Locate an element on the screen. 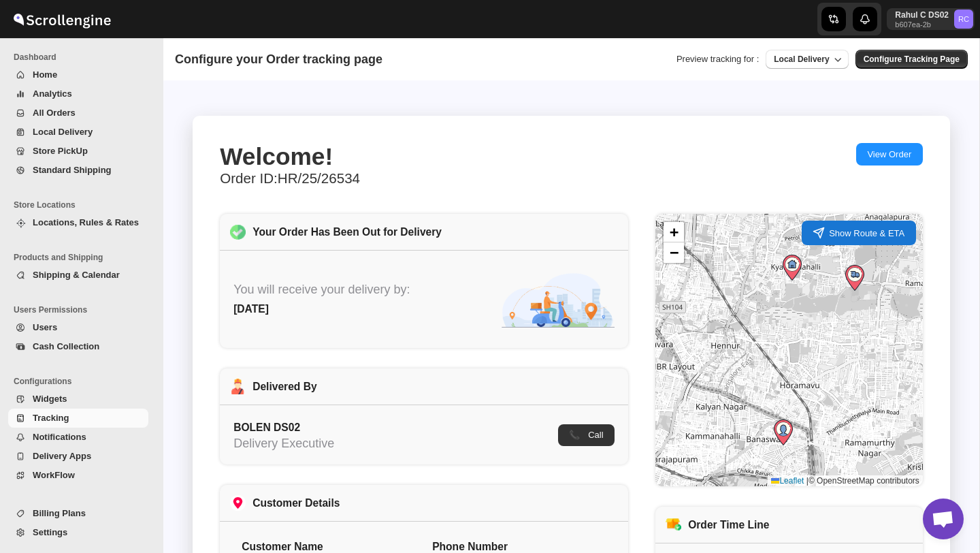 The image size is (980, 553). h2: Your Order Has Been Out for Delivery is located at coordinates (347, 232).